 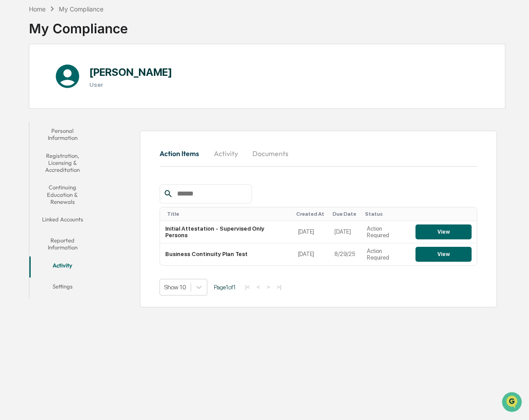 I want to click on button: Registration, Licensing & Accreditation, so click(x=62, y=163).